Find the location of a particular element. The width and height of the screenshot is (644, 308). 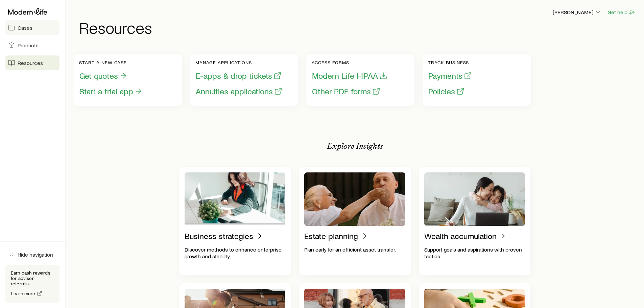

p: Access forms is located at coordinates (350, 63).